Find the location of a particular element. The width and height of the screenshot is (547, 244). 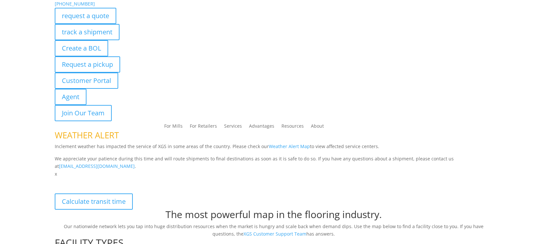

a: XGS Customer Support Team is located at coordinates (275, 234).